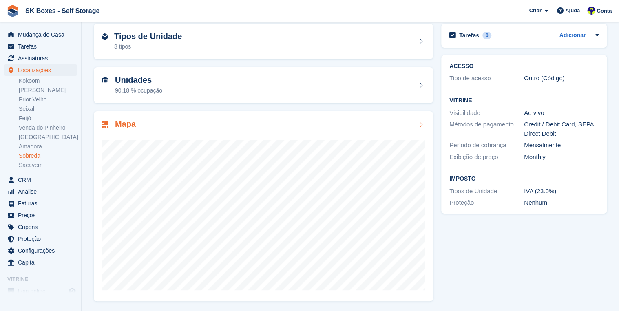 This screenshot has height=311, width=619. What do you see at coordinates (48, 81) in the screenshot?
I see `a: Kokoom` at bounding box center [48, 81].